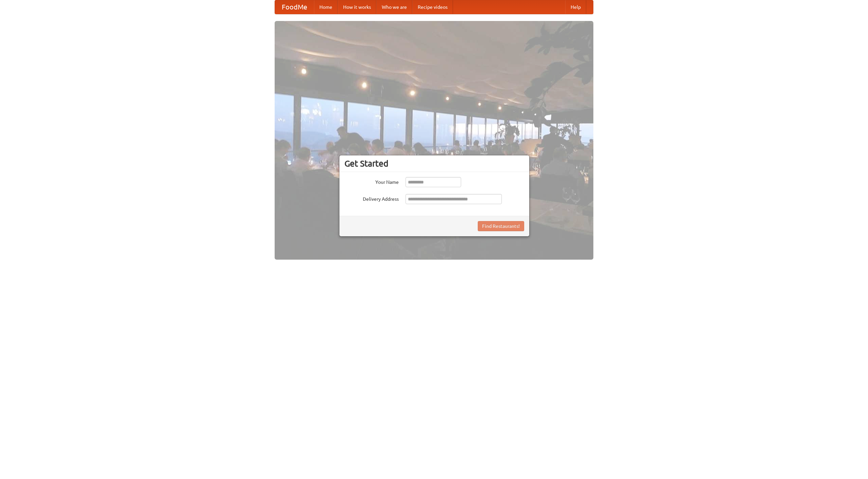 The image size is (868, 479). I want to click on h3: Get Started, so click(434, 164).